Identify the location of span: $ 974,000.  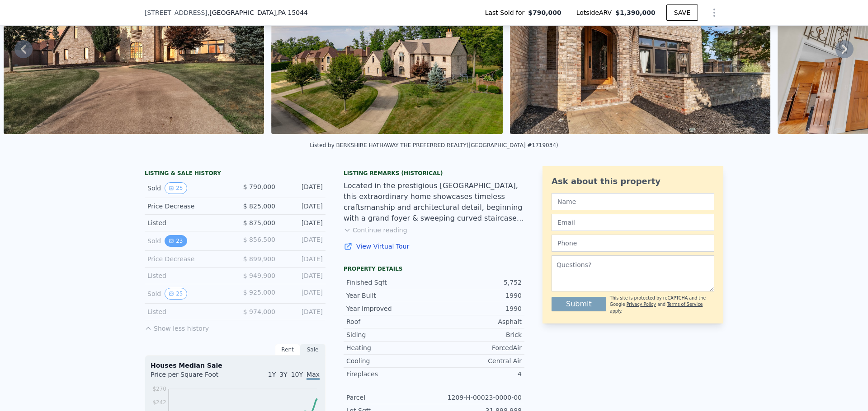
(259, 312).